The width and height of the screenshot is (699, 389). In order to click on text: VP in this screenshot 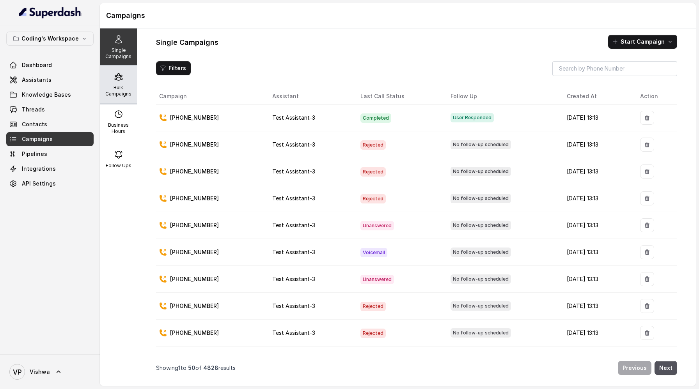, I will do `click(17, 372)`.